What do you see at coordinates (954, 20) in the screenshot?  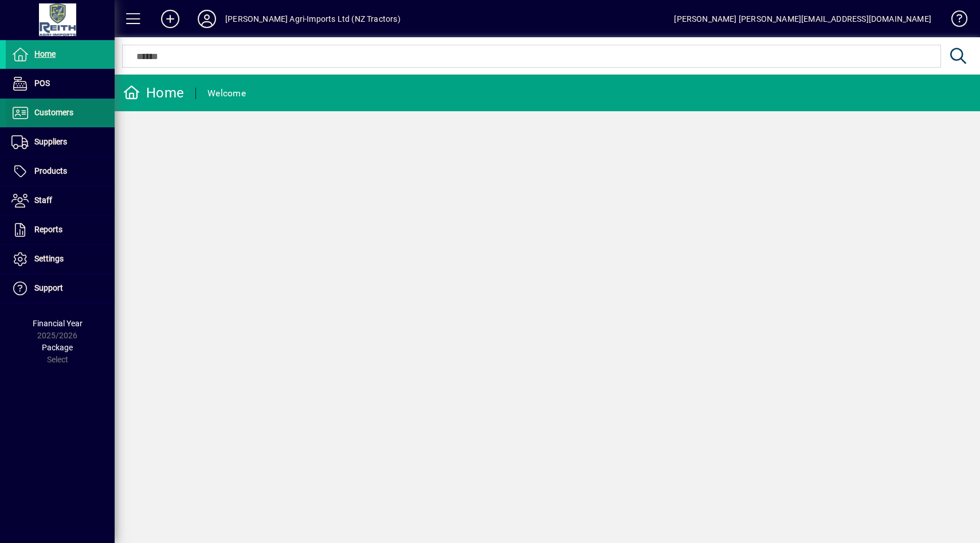 I see `a: Knowledge Base` at bounding box center [954, 20].